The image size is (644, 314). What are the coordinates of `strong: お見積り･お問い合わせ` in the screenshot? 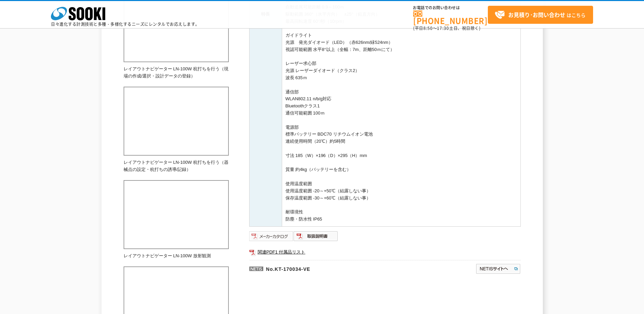 It's located at (537, 15).